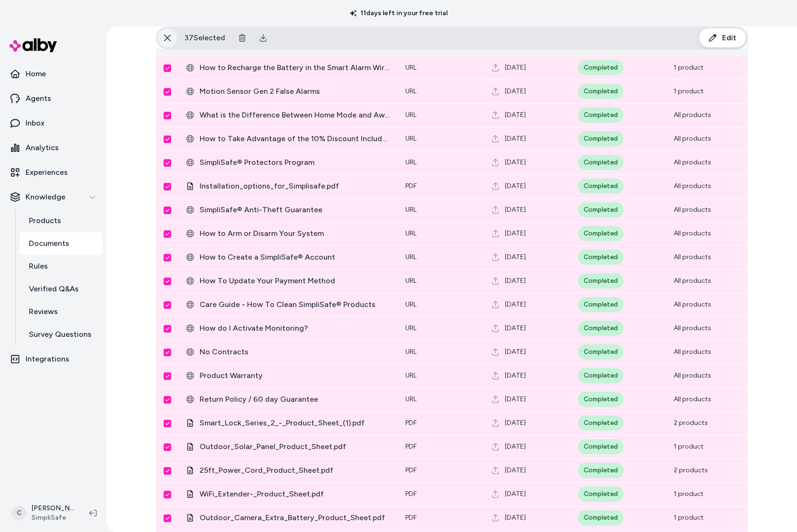 The image size is (797, 532). What do you see at coordinates (42, 148) in the screenshot?
I see `p: Analytics` at bounding box center [42, 148].